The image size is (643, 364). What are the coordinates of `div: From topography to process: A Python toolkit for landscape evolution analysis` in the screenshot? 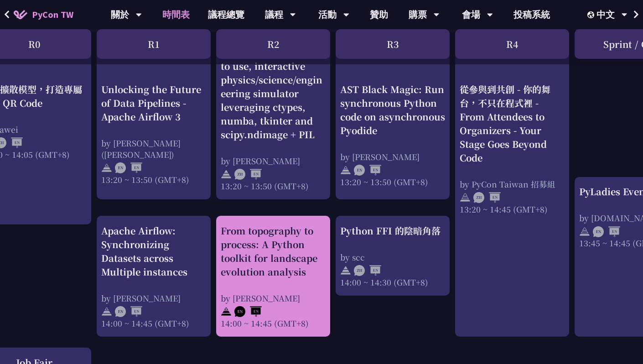 It's located at (273, 251).